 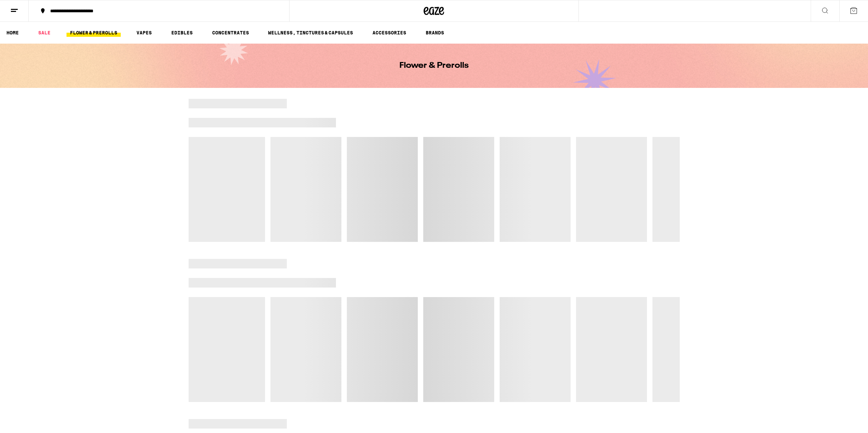 What do you see at coordinates (144, 33) in the screenshot?
I see `a: VAPES` at bounding box center [144, 33].